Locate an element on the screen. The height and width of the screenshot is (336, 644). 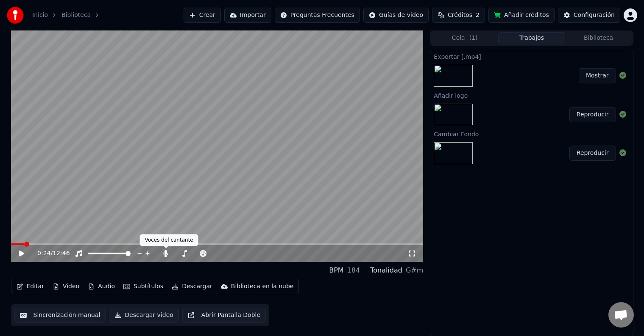
nav: breadcrumb is located at coordinates (68, 15).